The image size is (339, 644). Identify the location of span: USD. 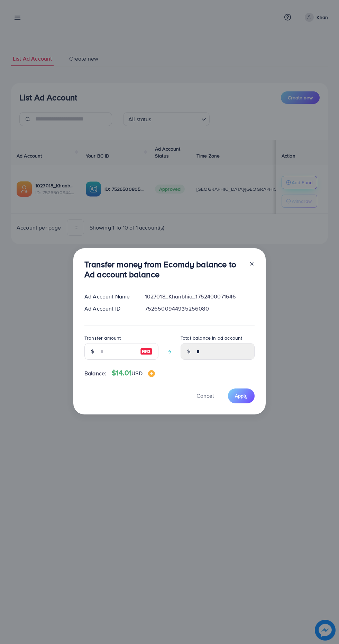
(137, 373).